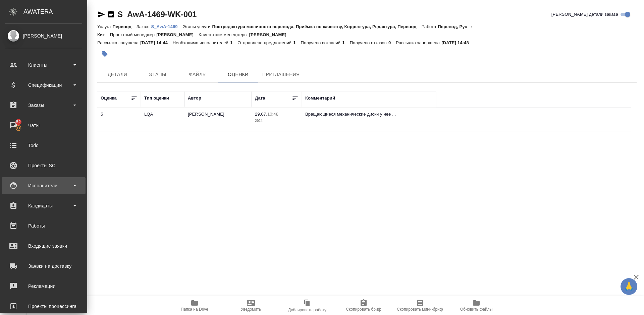 This screenshot has height=315, width=644. I want to click on p: Рассылка запущена, so click(118, 43).